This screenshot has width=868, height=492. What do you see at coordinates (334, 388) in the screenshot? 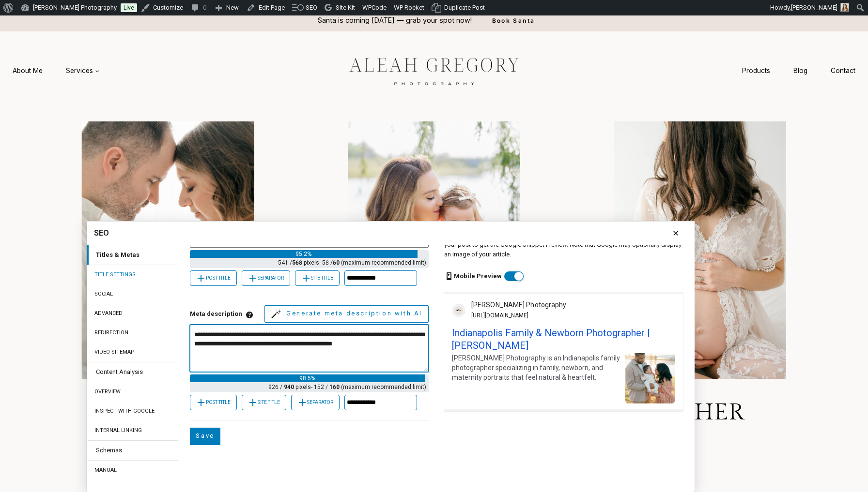
I see `strong: 160` at bounding box center [334, 388].